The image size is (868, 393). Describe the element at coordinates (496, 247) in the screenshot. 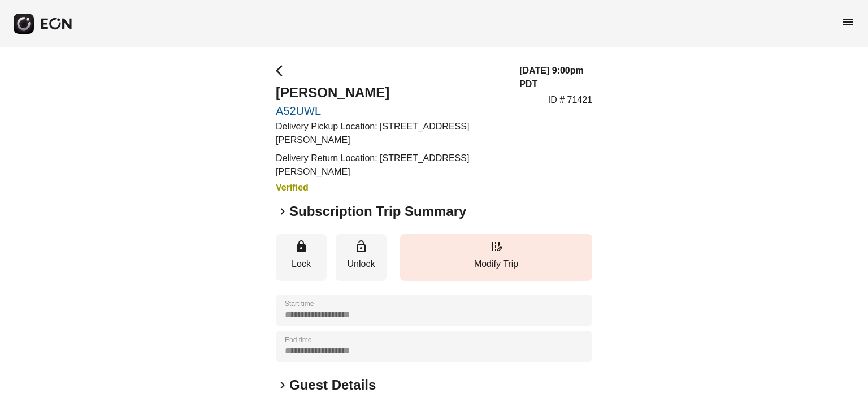

I see `span: edit_road` at that location.